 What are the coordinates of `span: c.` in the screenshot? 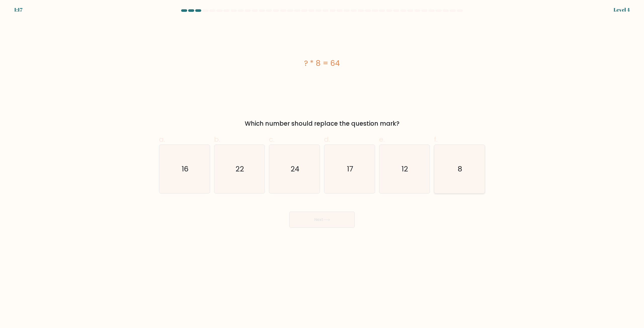 It's located at (272, 139).